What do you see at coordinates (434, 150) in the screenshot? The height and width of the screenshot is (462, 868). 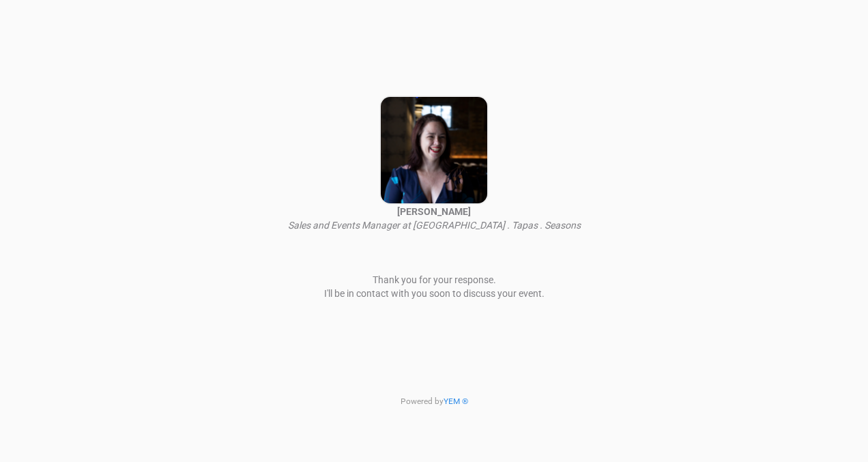 I see `img: open-uri20240418-2-1mx6typ` at bounding box center [434, 150].